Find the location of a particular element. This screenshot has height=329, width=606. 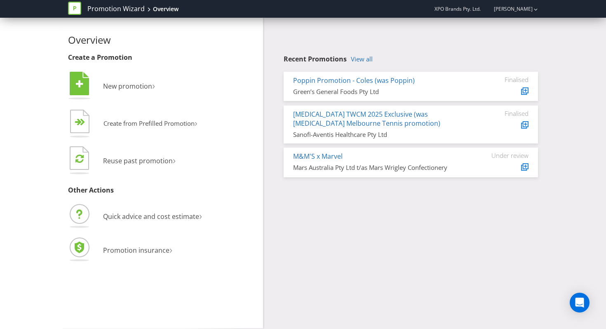

h3: Other Actions is located at coordinates (162, 190).